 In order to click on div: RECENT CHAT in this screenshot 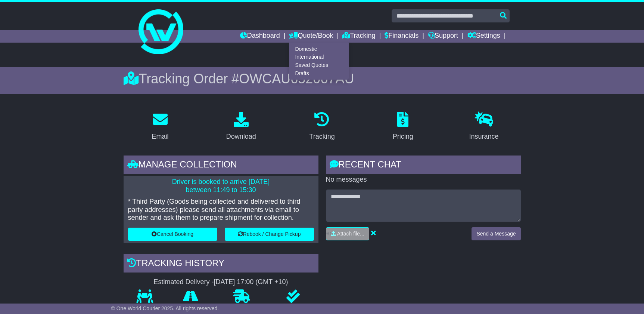, I will do `click(424, 165)`.